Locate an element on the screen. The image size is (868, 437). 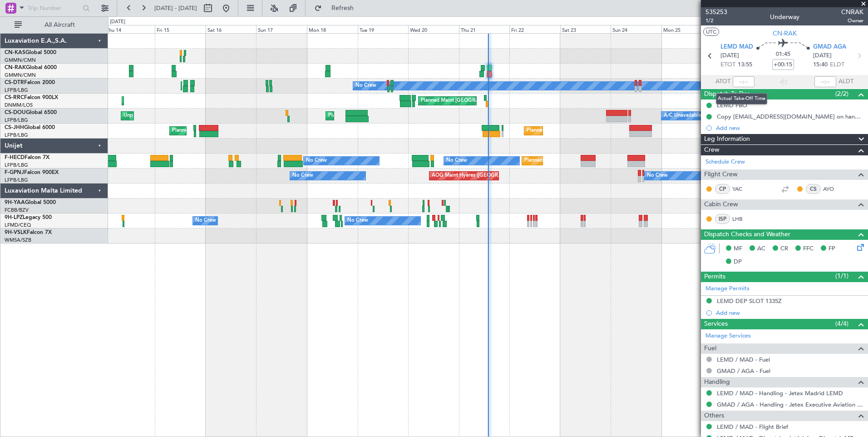
span: 13:55 is located at coordinates (745, 65).